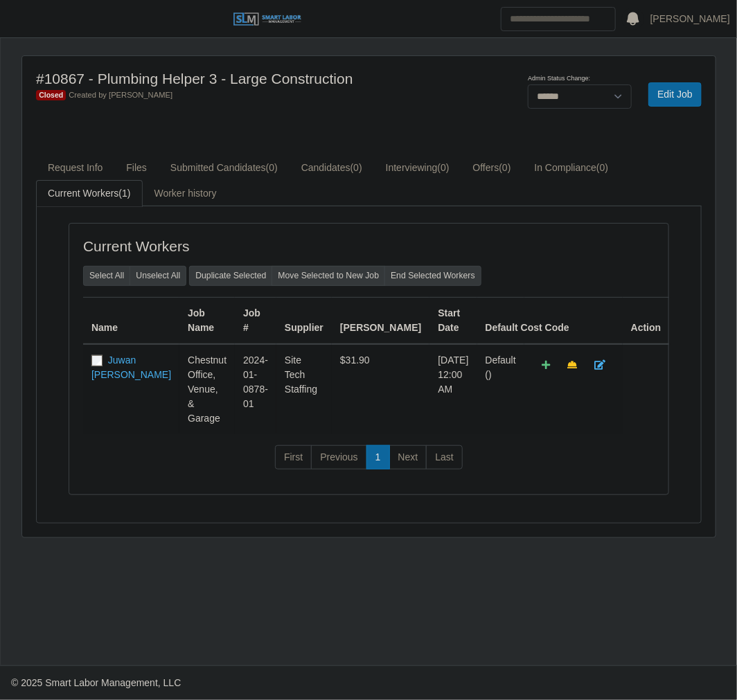 The width and height of the screenshot is (737, 700). What do you see at coordinates (89, 193) in the screenshot?
I see `a: Current Workers` at bounding box center [89, 193].